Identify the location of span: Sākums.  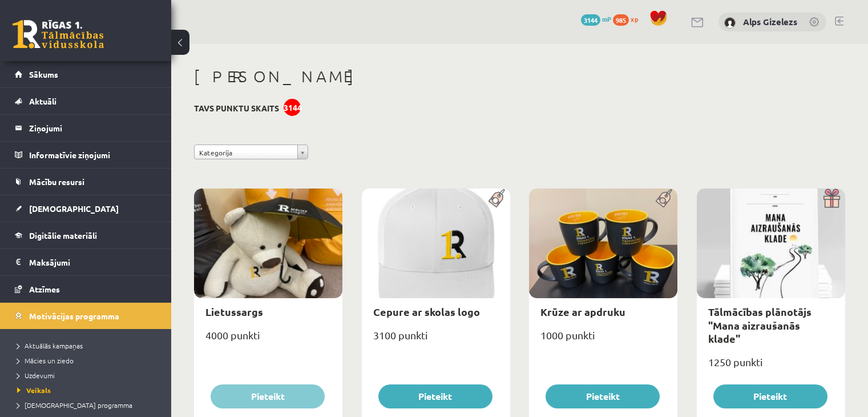
(43, 74).